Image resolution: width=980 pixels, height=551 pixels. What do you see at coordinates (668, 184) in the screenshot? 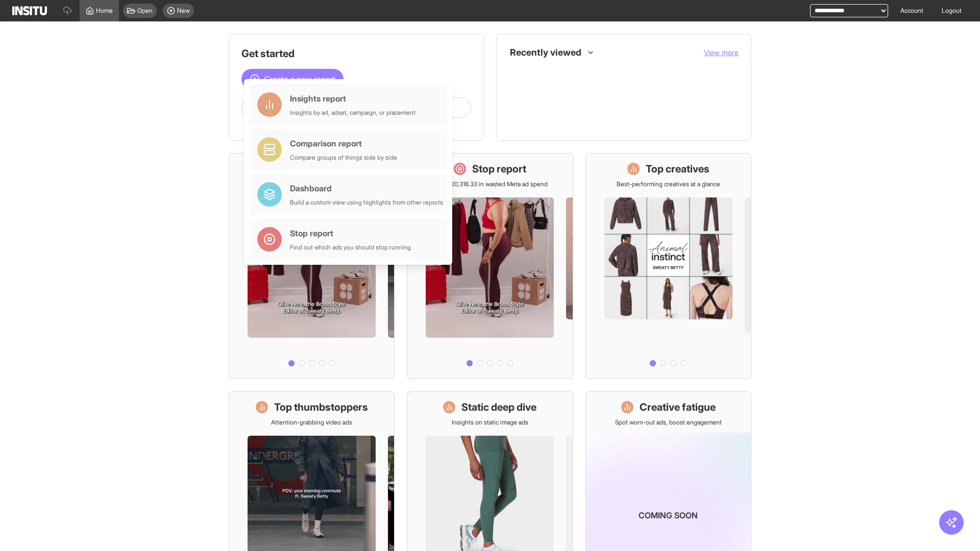
I see `p: Best-performing creatives at a glance` at bounding box center [668, 184].